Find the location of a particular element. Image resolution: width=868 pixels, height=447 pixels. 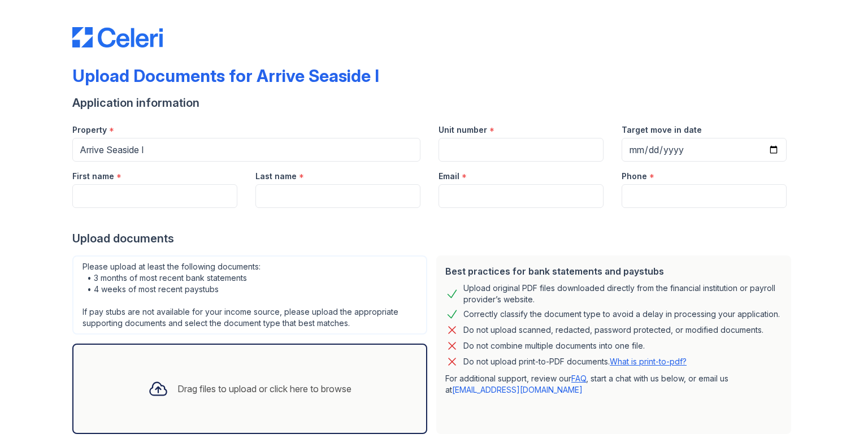

label: Property is located at coordinates (89, 130).